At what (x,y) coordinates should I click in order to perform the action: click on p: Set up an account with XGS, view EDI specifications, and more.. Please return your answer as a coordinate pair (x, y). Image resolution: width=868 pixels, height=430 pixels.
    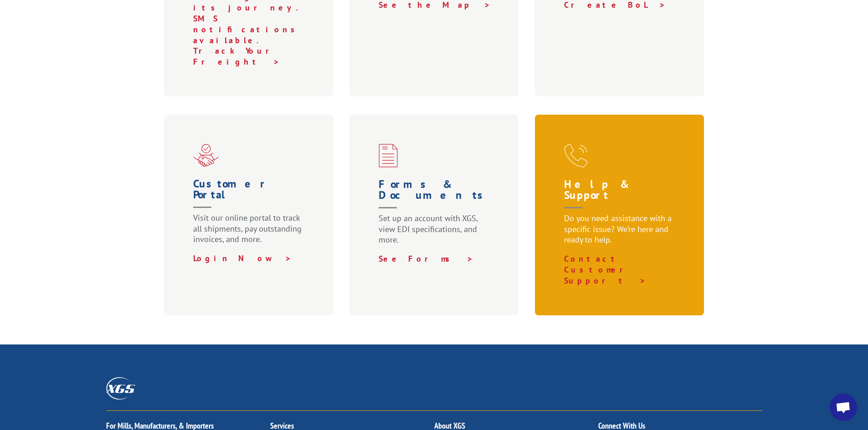
    Looking at the image, I should click on (437, 234).